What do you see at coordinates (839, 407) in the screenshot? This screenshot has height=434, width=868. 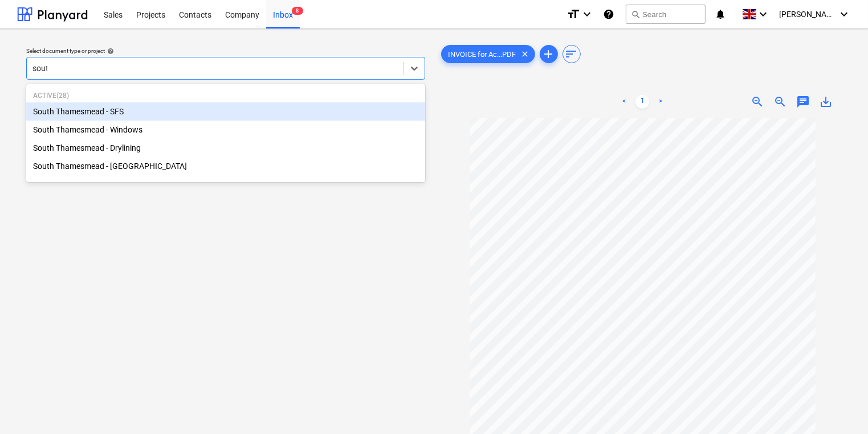 I see `div: Chat Widget` at bounding box center [839, 407].